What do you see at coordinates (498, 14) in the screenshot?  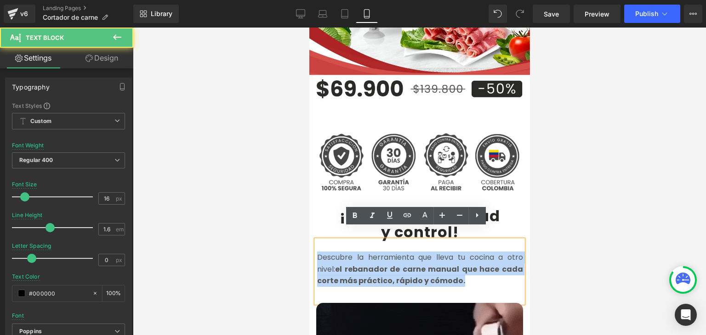 I see `button: Undo` at bounding box center [498, 14].